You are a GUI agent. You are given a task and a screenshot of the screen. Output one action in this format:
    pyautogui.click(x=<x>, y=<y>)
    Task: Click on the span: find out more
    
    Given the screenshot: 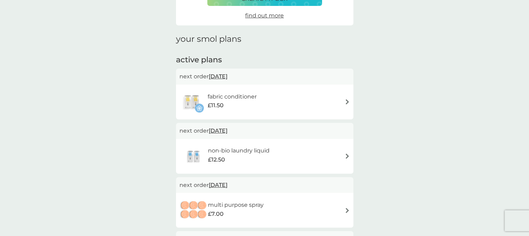 What is the action you would take?
    pyautogui.click(x=264, y=15)
    